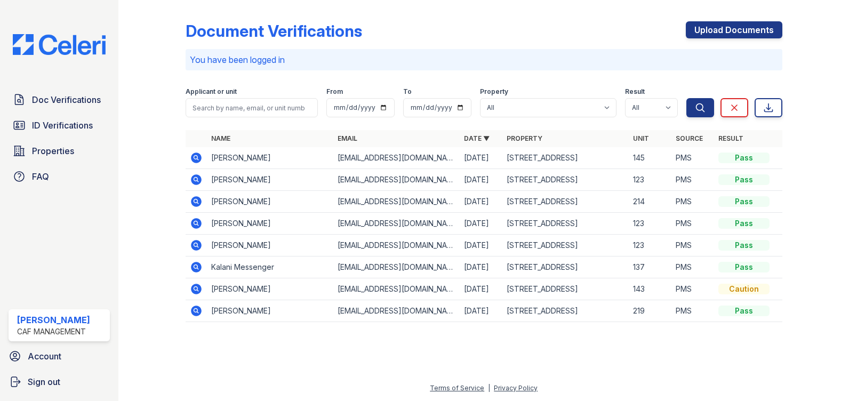  What do you see at coordinates (41, 177) in the screenshot?
I see `span: FAQ` at bounding box center [41, 177].